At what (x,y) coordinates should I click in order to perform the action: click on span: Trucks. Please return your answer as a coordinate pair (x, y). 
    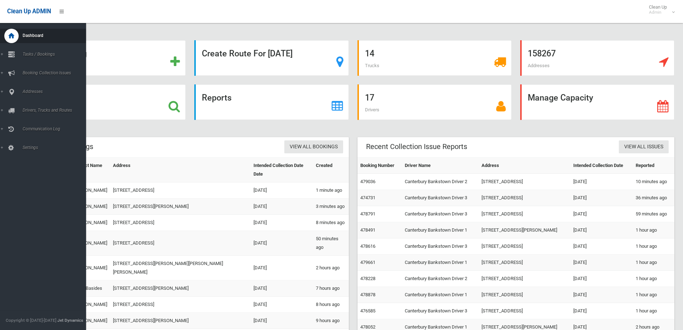
    Looking at the image, I should click on (372, 65).